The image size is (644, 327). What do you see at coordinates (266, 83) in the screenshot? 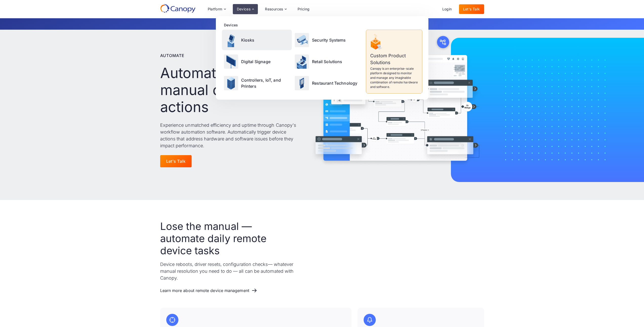
I see `p: Controllers, IoT, and Printers` at bounding box center [266, 83].